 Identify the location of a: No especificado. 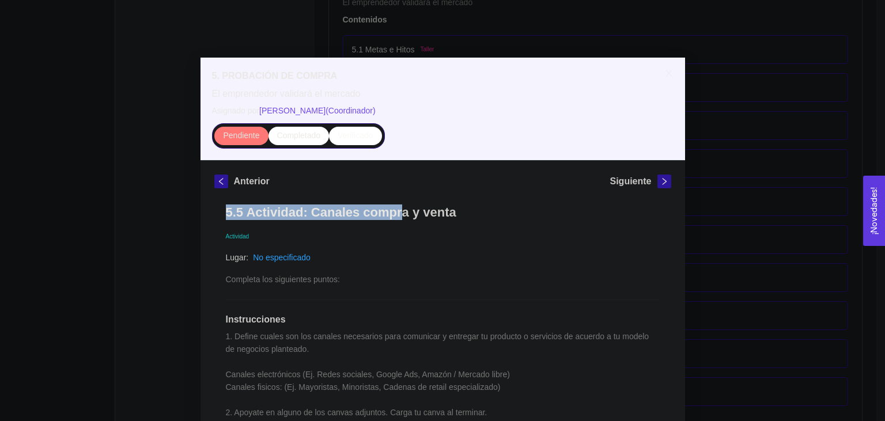
(282, 258).